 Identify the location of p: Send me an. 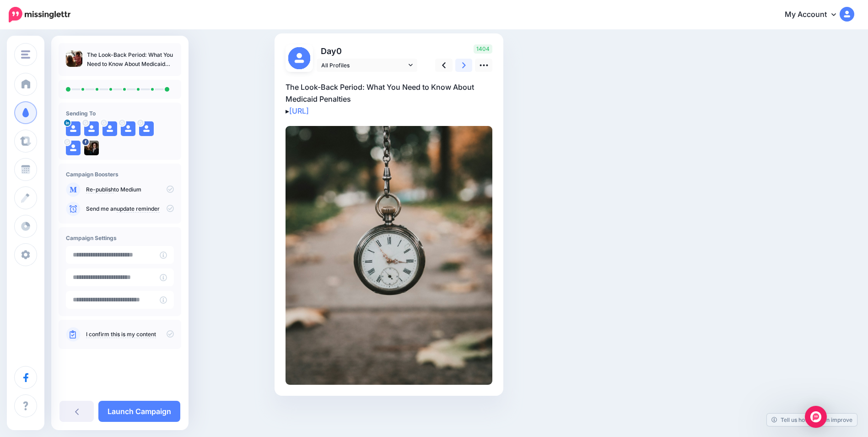
(130, 209).